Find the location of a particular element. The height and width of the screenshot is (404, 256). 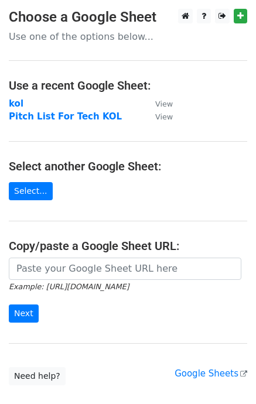

input: Paste your Google Sheet URL here is located at coordinates (125, 269).